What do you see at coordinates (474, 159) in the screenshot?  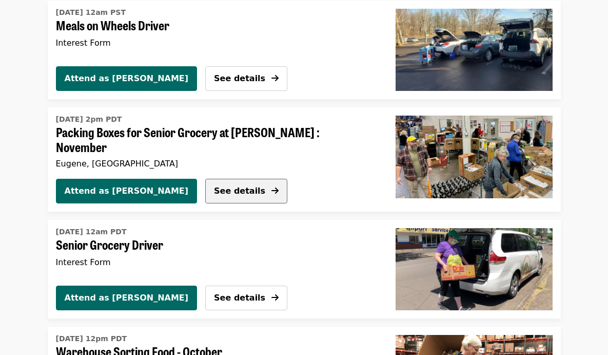 I see `a: Packing Boxes for Senior Grocery at Bailey Hill : November` at bounding box center [474, 159].